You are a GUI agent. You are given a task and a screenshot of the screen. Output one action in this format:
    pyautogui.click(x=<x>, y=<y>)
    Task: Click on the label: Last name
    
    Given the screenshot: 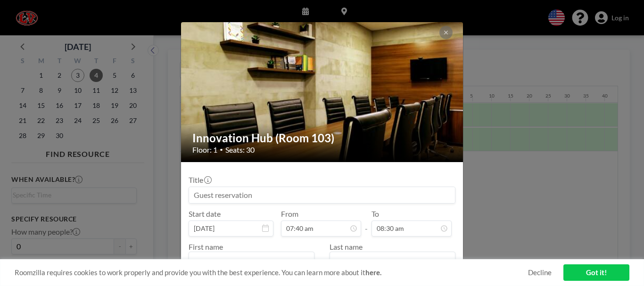 What is the action you would take?
    pyautogui.click(x=346, y=247)
    